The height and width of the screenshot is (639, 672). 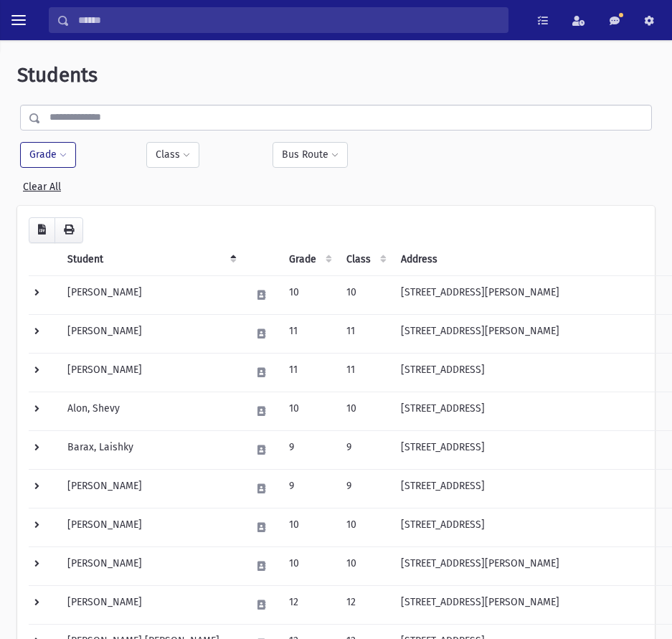 I want to click on span: Students, so click(x=57, y=75).